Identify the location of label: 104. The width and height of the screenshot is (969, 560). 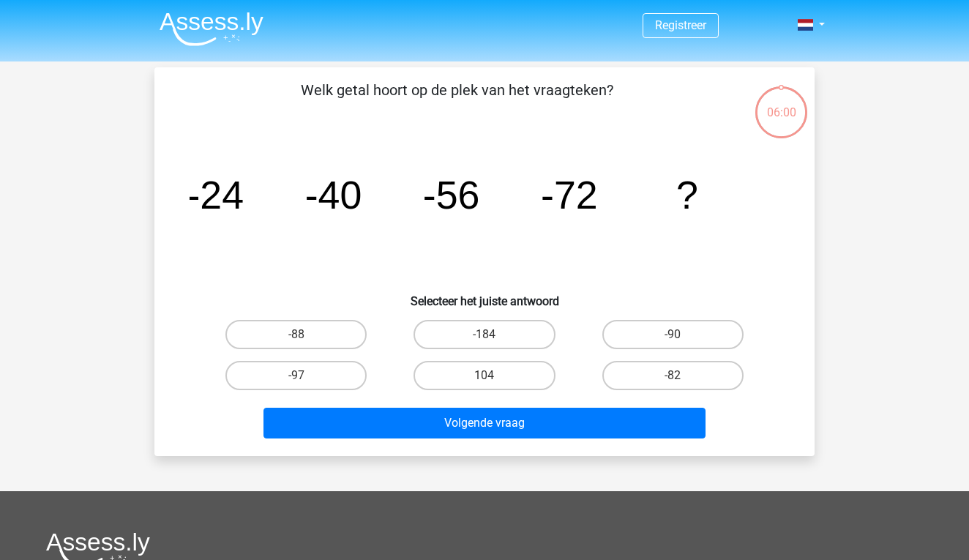
(484, 375).